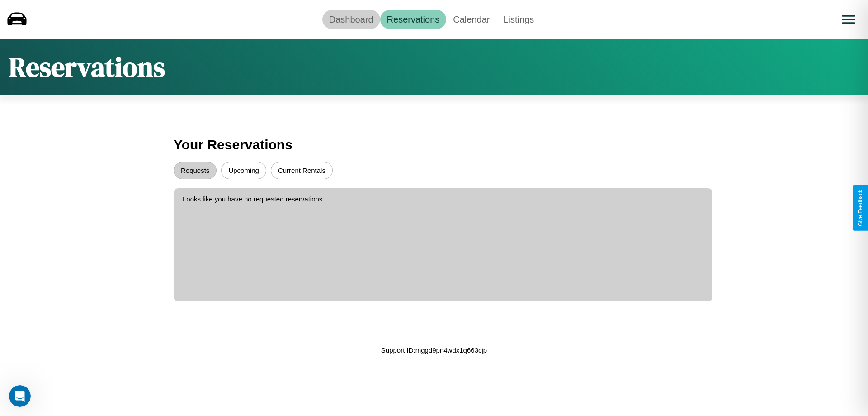  Describe the element at coordinates (301, 170) in the screenshot. I see `button: Current Rentals` at that location.